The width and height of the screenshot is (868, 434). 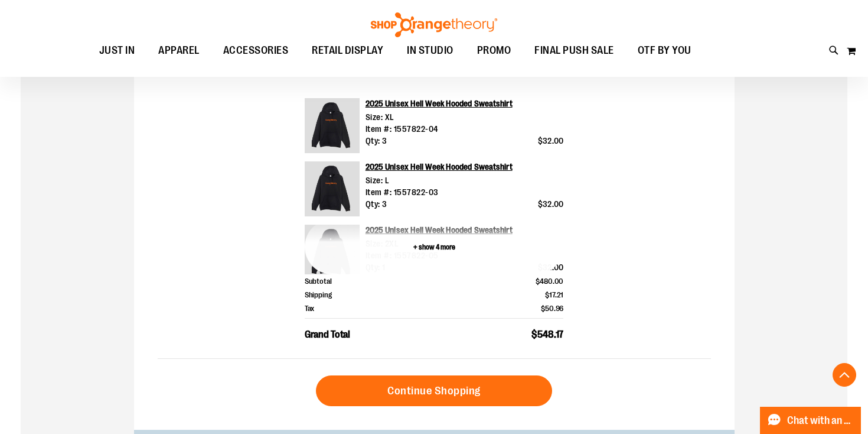 What do you see at coordinates (380, 116) in the screenshot?
I see `span: Size: XL` at bounding box center [380, 116].